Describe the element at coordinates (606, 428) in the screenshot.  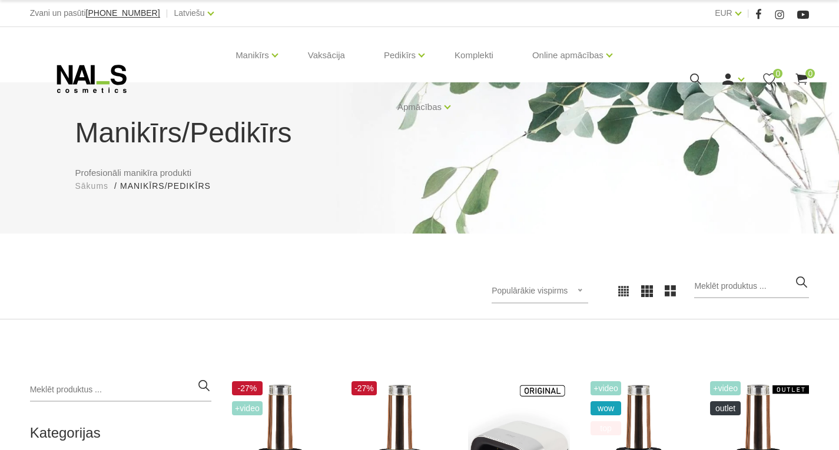
I see `span: top` at that location.